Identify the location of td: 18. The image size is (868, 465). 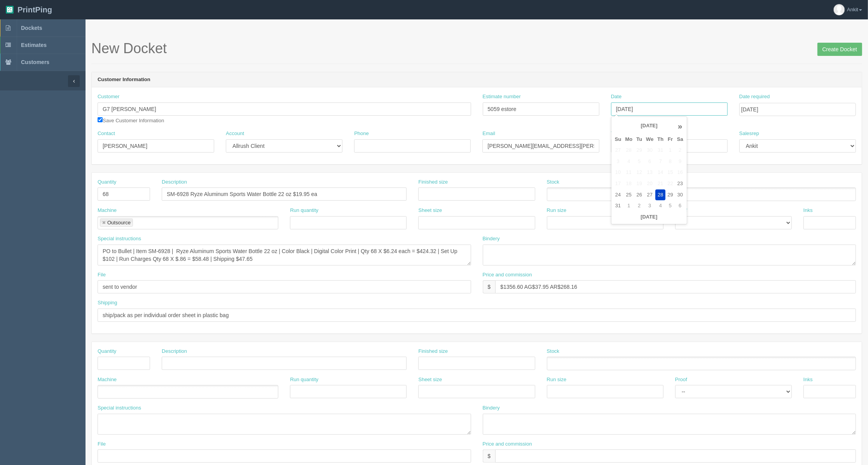
(629, 184).